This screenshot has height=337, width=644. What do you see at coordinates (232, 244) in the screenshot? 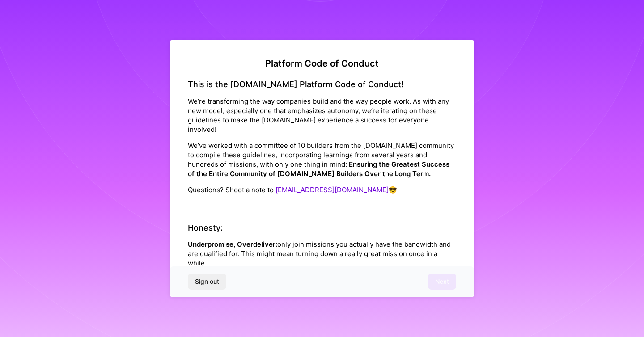
I see `strong: Underpromise, Overdeliver:` at bounding box center [232, 244].